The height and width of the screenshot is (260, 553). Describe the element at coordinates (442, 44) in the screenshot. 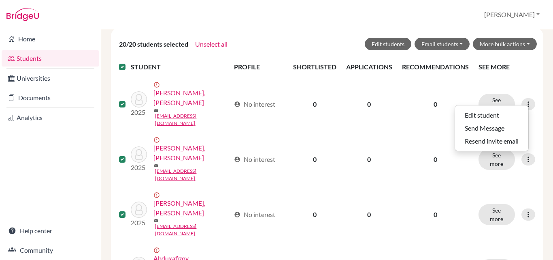

I see `button: Email students` at that location.